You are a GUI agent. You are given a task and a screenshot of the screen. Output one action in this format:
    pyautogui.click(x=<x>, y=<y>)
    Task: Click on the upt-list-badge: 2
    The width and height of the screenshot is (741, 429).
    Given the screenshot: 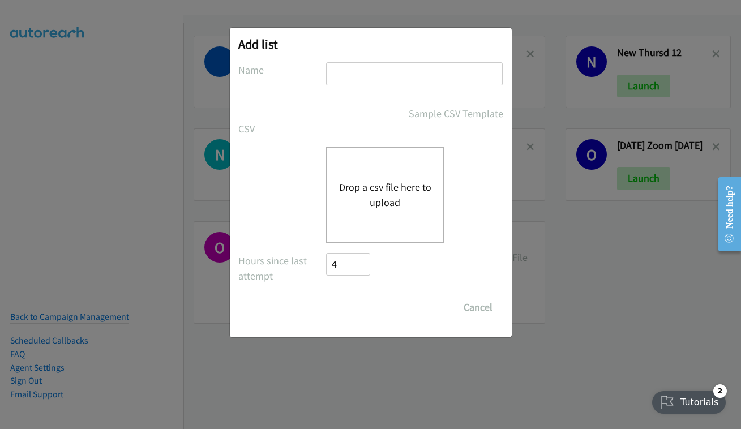 What is the action you would take?
    pyautogui.click(x=75, y=11)
    